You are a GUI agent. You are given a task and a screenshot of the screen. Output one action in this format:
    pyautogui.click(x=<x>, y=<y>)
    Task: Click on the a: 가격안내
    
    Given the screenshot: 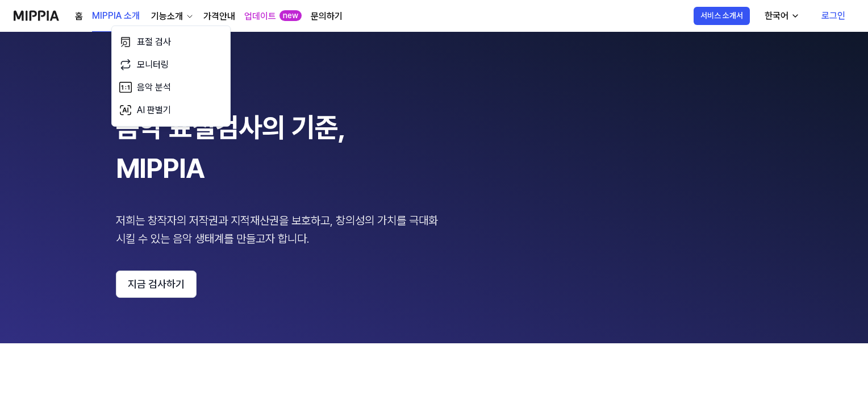 What is the action you would take?
    pyautogui.click(x=220, y=17)
    